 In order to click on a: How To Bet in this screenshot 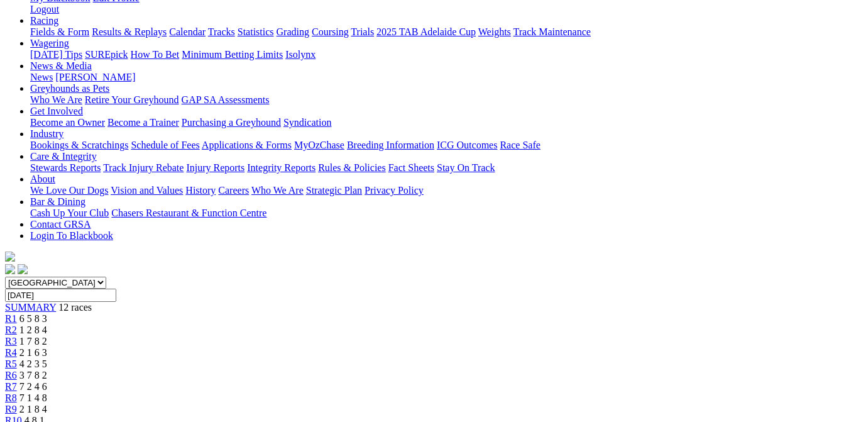, I will do `click(155, 54)`.